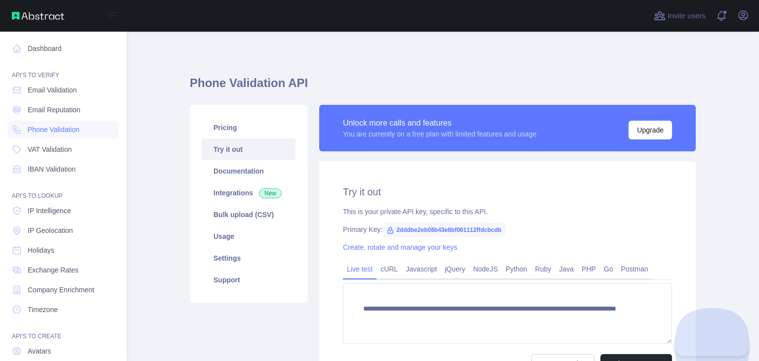 Image resolution: width=759 pixels, height=361 pixels. What do you see at coordinates (485, 269) in the screenshot?
I see `a: NodeJS` at bounding box center [485, 269].